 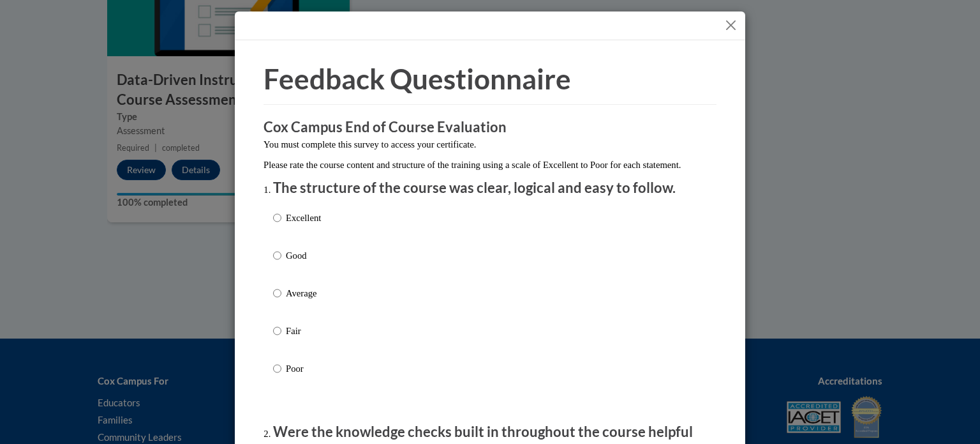 I want to click on h3: Cox Campus End of Course Evaluation, so click(x=490, y=127).